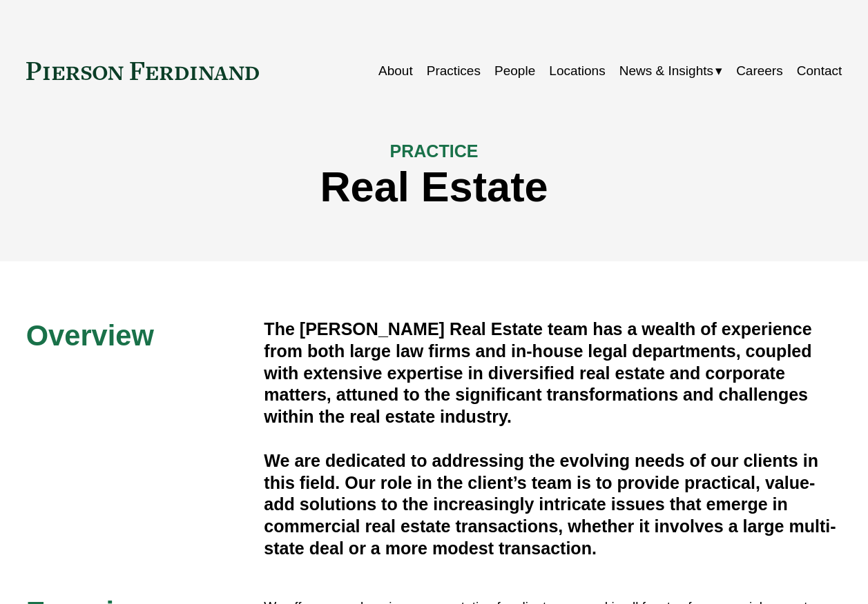  What do you see at coordinates (819, 71) in the screenshot?
I see `a: Contact` at bounding box center [819, 71].